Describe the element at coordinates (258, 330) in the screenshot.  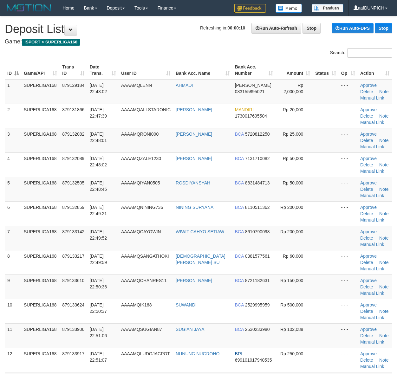
I see `span: Copy 2530233980 to clipboard` at that location.